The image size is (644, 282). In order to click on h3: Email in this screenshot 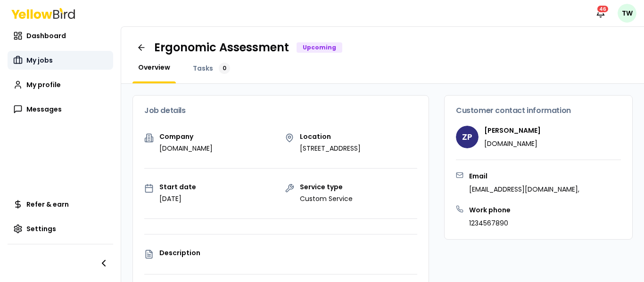, I will do `click(524, 177)`.